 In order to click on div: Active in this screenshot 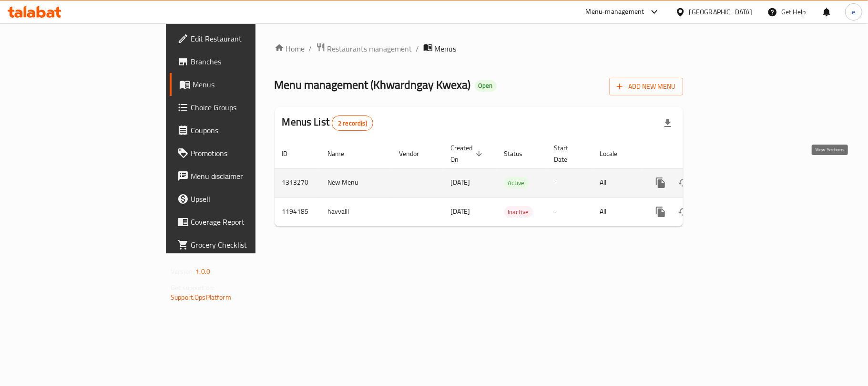, I will do `click(516, 183)`.